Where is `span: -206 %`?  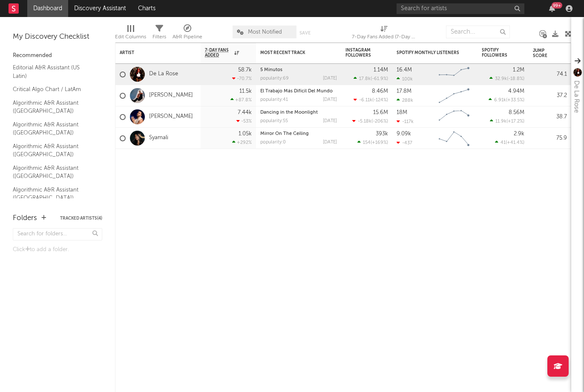 span: -206 % is located at coordinates (380, 121).